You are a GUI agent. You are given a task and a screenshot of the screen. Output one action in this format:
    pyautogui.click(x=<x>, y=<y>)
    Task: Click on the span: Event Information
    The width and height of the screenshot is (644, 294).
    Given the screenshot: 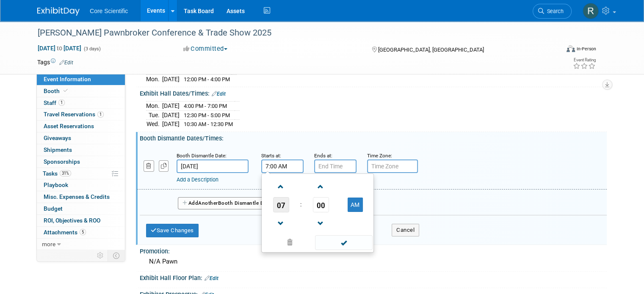 What is the action you would take?
    pyautogui.click(x=67, y=79)
    